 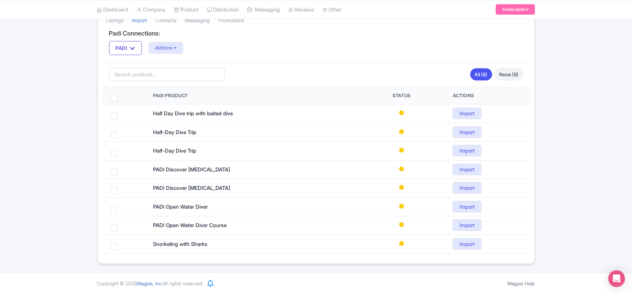 What do you see at coordinates (205, 207) in the screenshot?
I see `div: PADI Open Water Diver` at bounding box center [205, 207].